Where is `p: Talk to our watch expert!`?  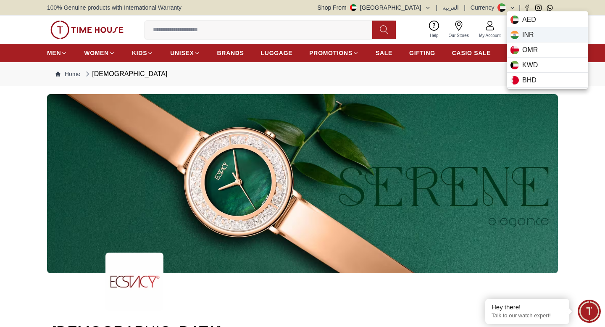
p: Talk to our watch expert! is located at coordinates (527, 315).